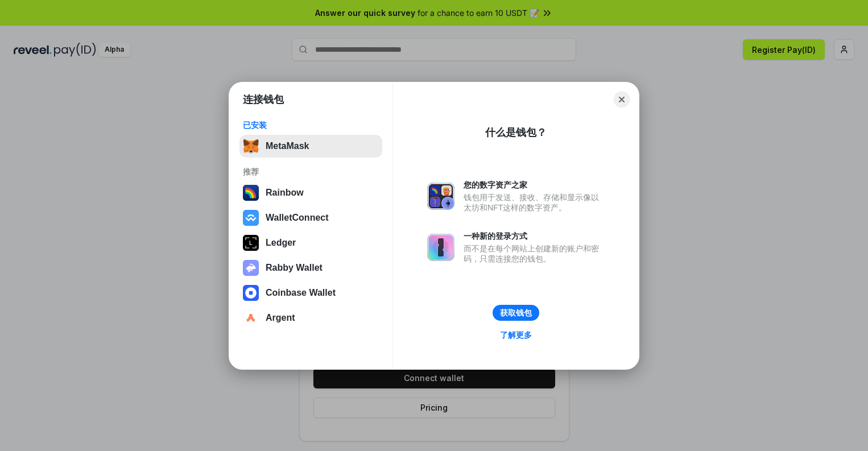 Image resolution: width=868 pixels, height=451 pixels. Describe the element at coordinates (534, 202) in the screenshot. I see `div: 钱包用于发送、接收、存储和显示像以太坊和NFT这样的数字资产。` at that location.